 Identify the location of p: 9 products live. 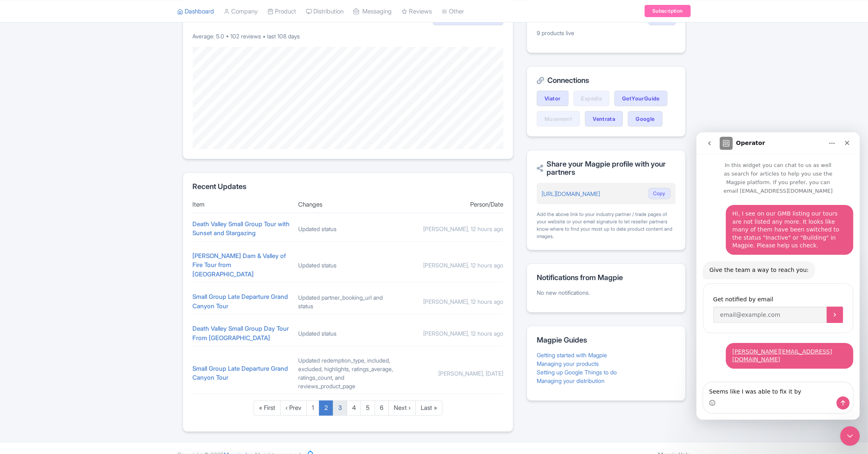
(606, 33).